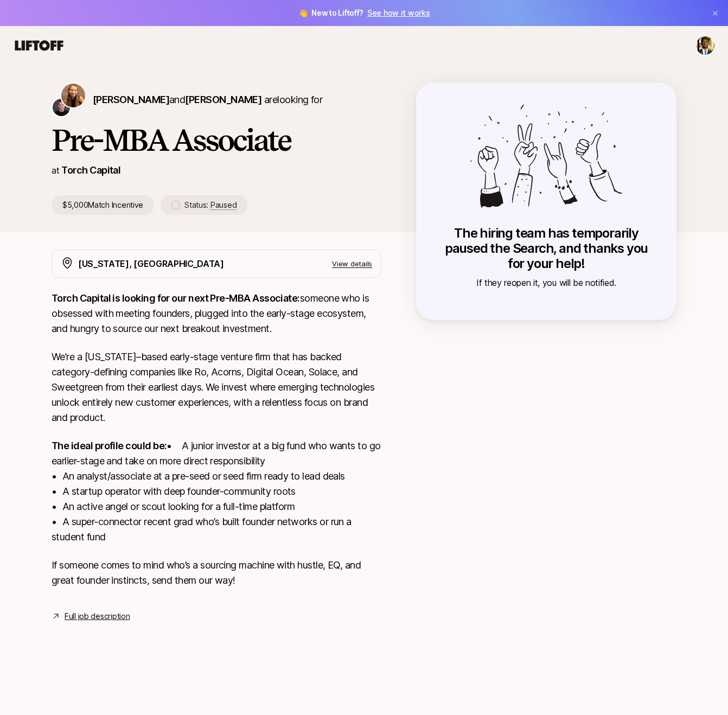 Image resolution: width=728 pixels, height=715 pixels. What do you see at coordinates (216, 314) in the screenshot?
I see `p: someone who is obsessed with meeting founders, plugged into the early-stage ecosystem, and hungry...` at bounding box center [216, 314].